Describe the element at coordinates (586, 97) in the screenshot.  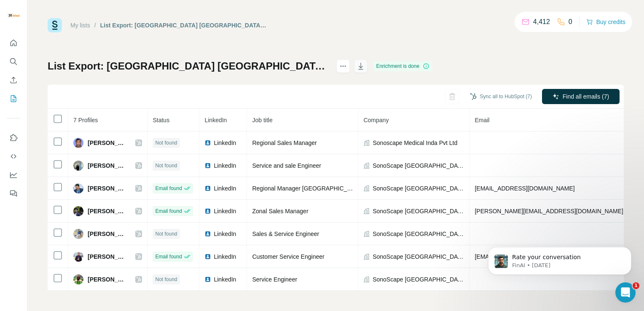
I see `span: Find all emails (7)` at that location.